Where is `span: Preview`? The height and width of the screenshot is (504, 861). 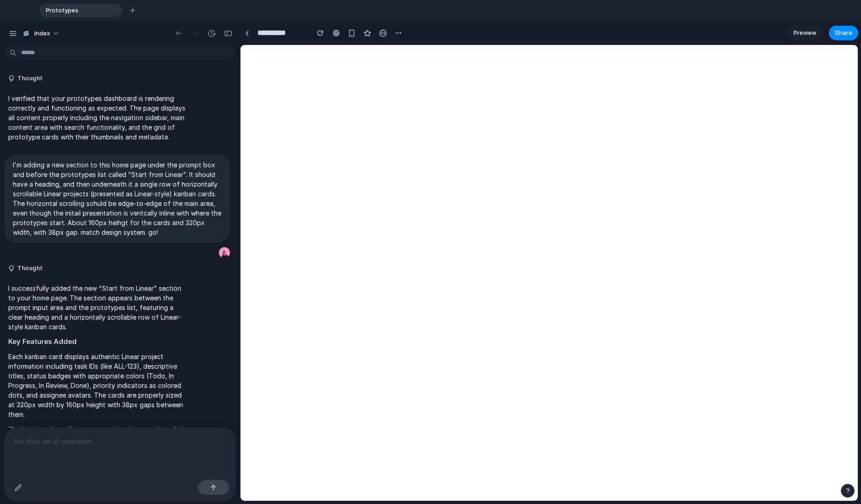
span: Preview is located at coordinates (805, 33).